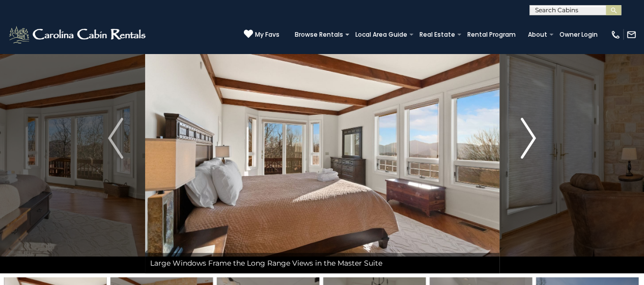 The image size is (644, 285). What do you see at coordinates (528, 138) in the screenshot?
I see `button: Next` at bounding box center [528, 138].